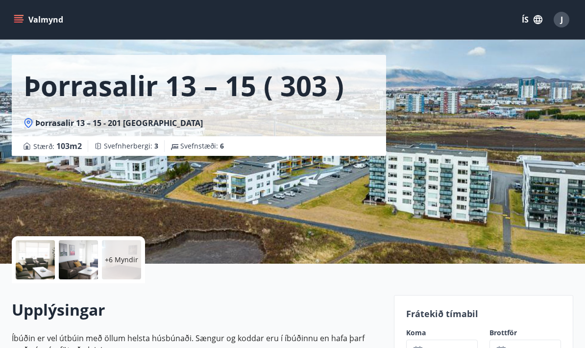 Image resolution: width=585 pixels, height=348 pixels. What do you see at coordinates (197, 310) in the screenshot?
I see `h2: Upplýsingar` at bounding box center [197, 310].